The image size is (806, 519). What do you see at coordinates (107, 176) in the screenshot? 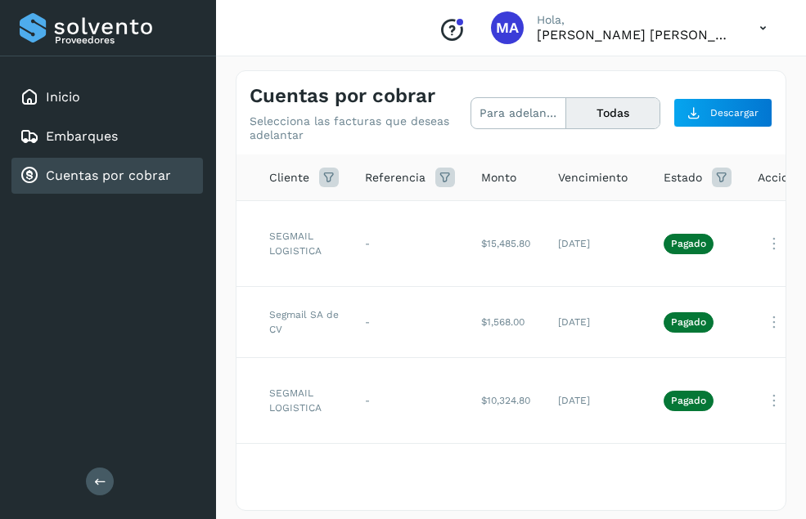
I see `div: Cuentas por cobrar` at bounding box center [107, 176].